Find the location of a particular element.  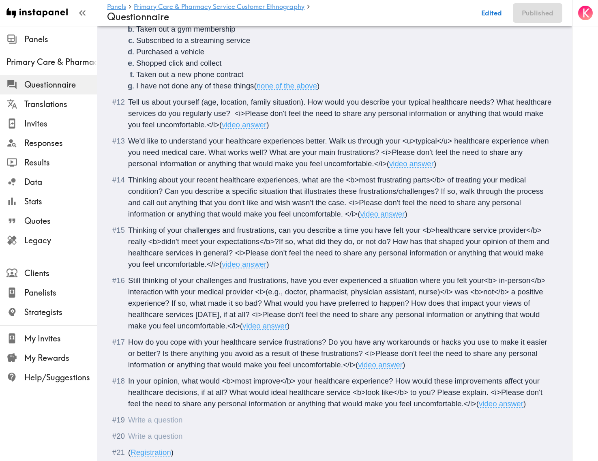

span: Legacy is located at coordinates (60, 240).